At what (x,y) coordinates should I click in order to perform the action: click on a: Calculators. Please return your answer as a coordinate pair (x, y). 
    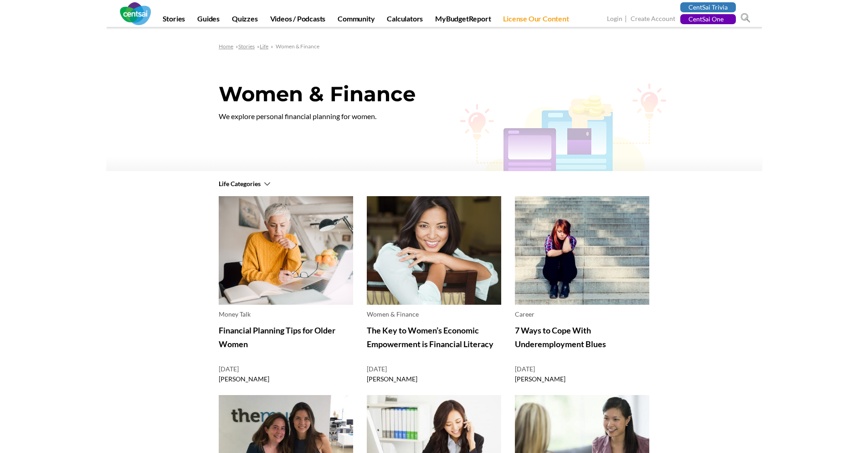
    Looking at the image, I should click on (404, 21).